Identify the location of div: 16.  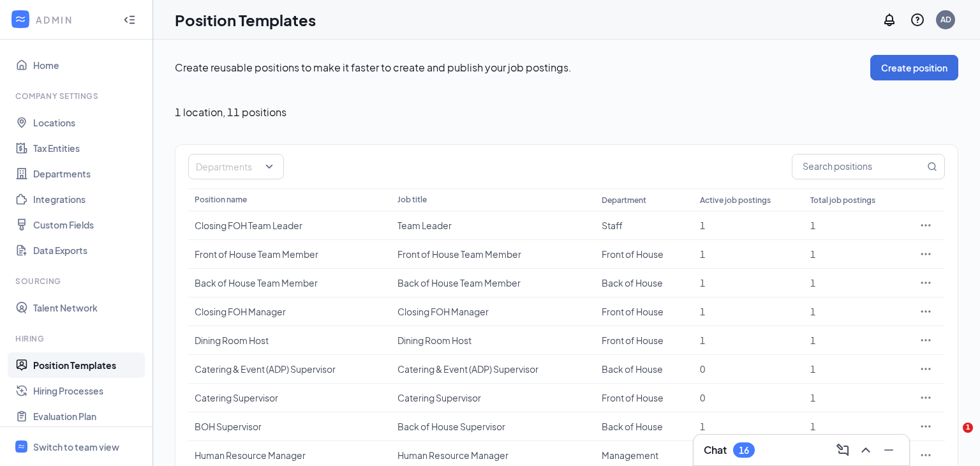
(744, 450).